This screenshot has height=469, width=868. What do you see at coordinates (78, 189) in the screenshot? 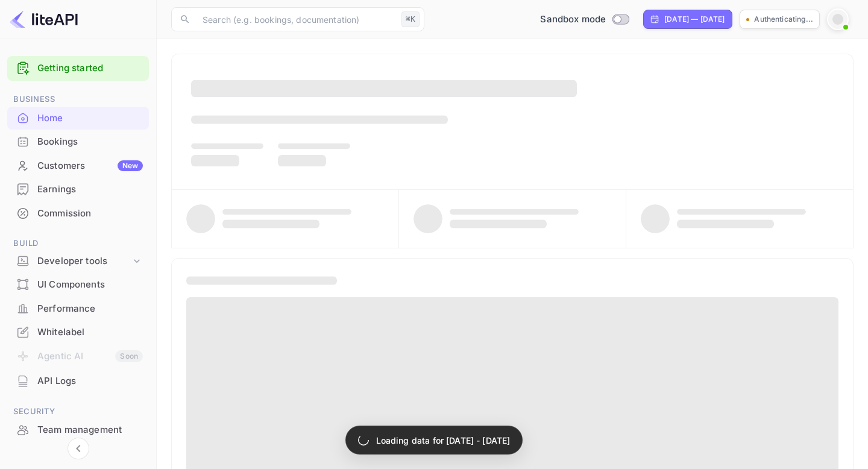
I see `a: Earnings` at bounding box center [78, 189].